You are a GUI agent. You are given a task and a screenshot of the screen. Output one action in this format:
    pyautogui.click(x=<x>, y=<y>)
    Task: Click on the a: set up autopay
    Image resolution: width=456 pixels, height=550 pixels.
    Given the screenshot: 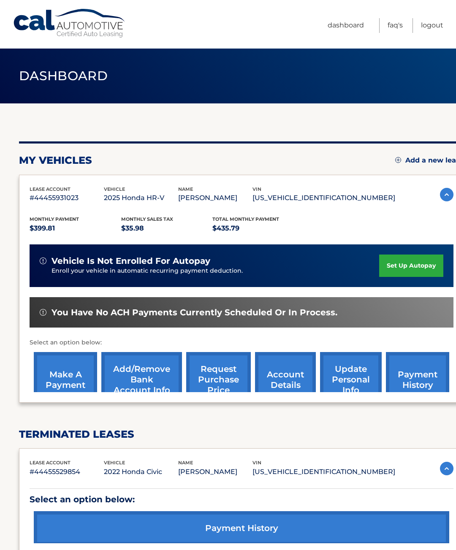 What is the action you would take?
    pyautogui.click(x=411, y=265)
    